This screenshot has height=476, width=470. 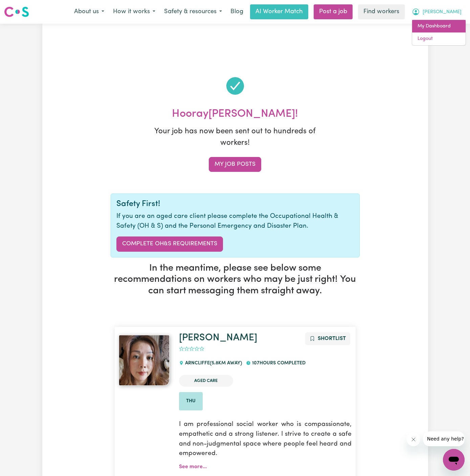 What do you see at coordinates (144, 360) in the screenshot?
I see `img: View Hui's profile` at bounding box center [144, 360].